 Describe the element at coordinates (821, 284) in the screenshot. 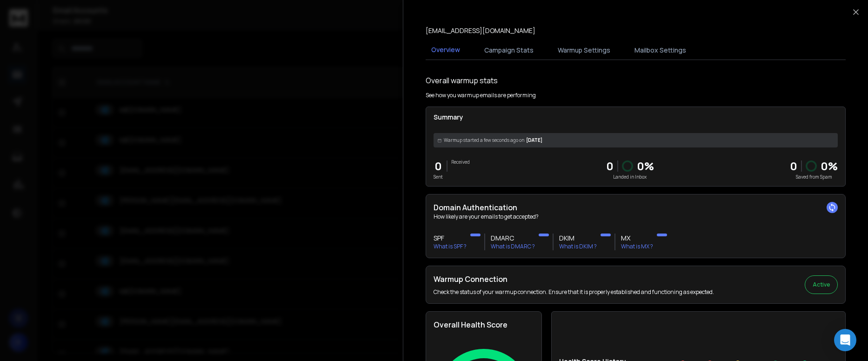

I see `button: Active` at that location.